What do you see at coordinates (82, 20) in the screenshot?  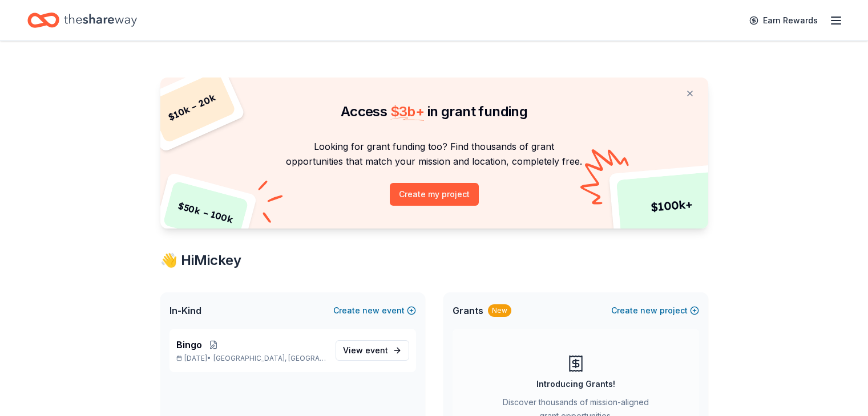 I see `a: Home` at bounding box center [82, 20].